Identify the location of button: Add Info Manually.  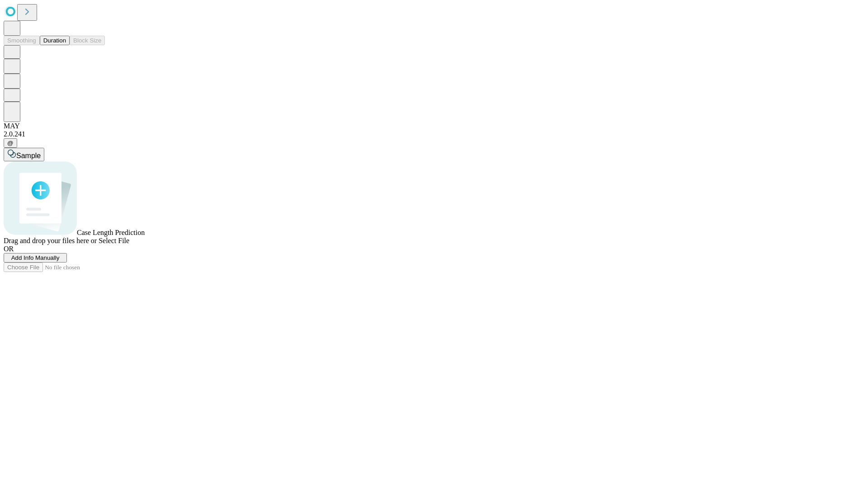
(35, 258).